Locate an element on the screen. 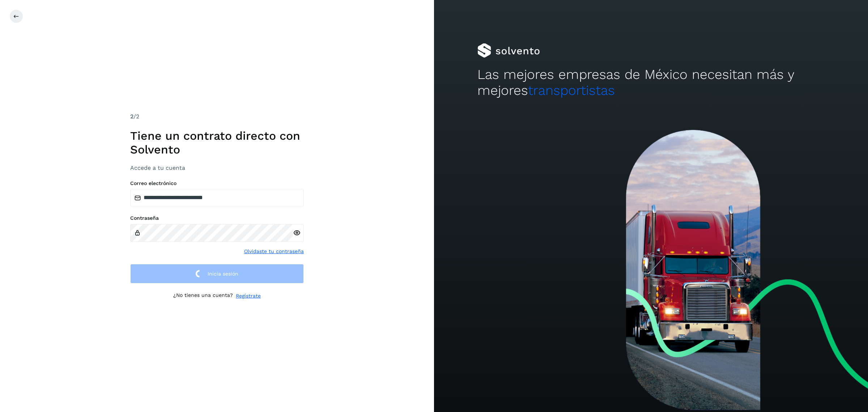 Image resolution: width=868 pixels, height=412 pixels. h3: Accede a tu cuenta is located at coordinates (217, 168).